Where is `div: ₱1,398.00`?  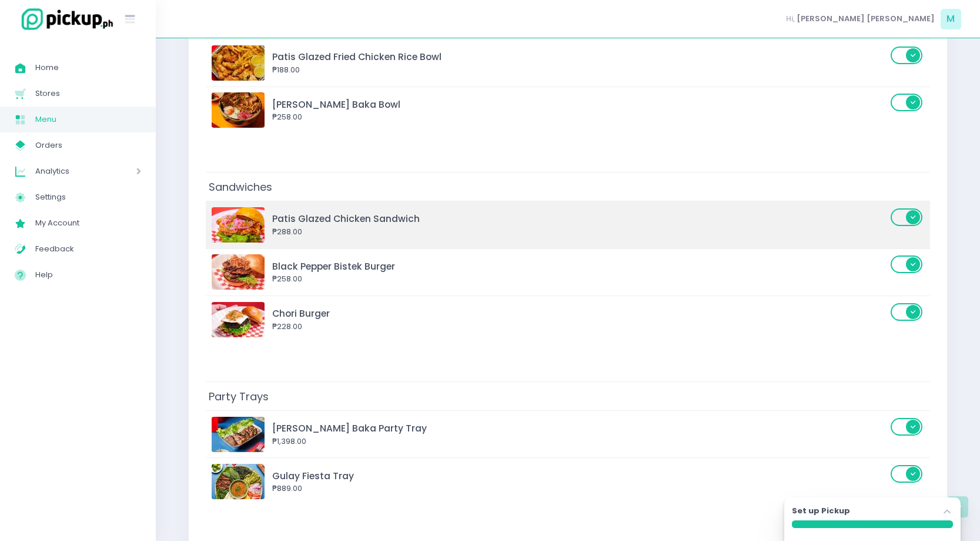
div: ₱1,398.00 is located at coordinates (580, 442).